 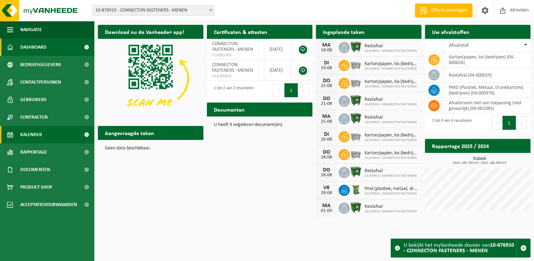 I want to click on strong: 10-876910 - CONNECTON FASTENERS - MENEN, so click(x=459, y=248).